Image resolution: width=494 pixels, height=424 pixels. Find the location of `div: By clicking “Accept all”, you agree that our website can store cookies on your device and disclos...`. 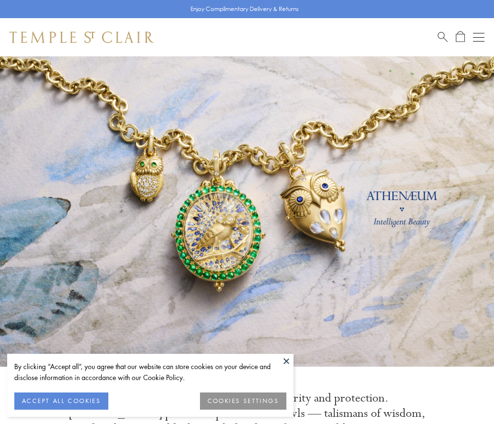

div: By clicking “Accept all”, you agree that our website can store cookies on your device and disclos... is located at coordinates (150, 372).